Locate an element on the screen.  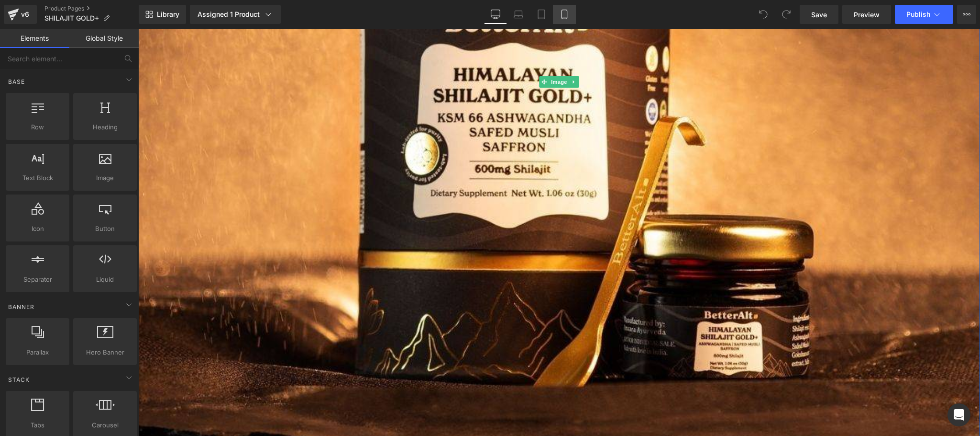
a: Desktop is located at coordinates (496, 14).